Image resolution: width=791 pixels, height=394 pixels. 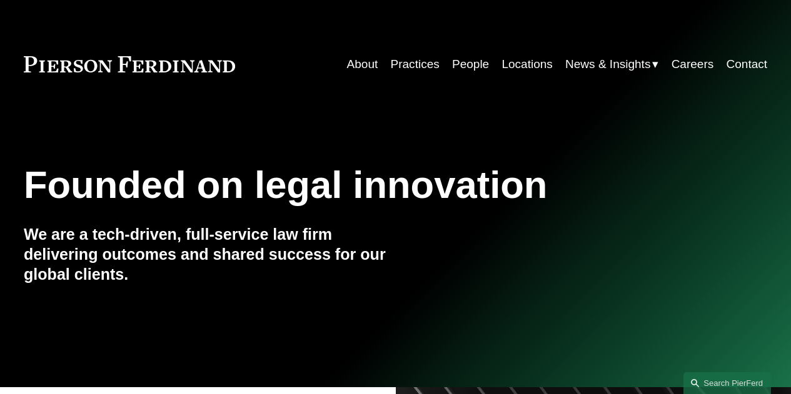 What do you see at coordinates (747, 64) in the screenshot?
I see `a: Contact` at bounding box center [747, 64].